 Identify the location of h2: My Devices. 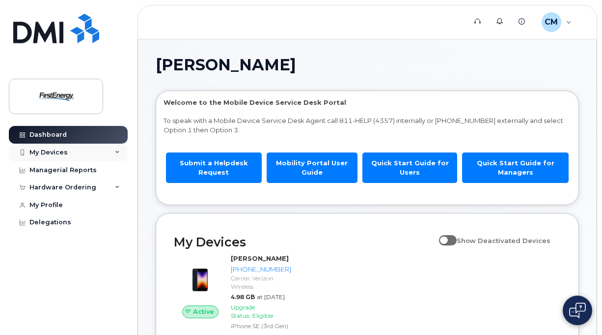
(304, 242).